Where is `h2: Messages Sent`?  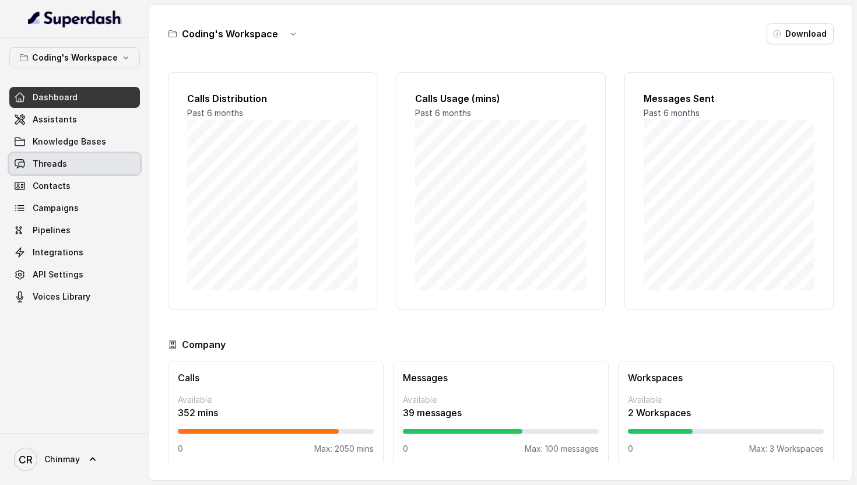 h2: Messages Sent is located at coordinates (728, 98).